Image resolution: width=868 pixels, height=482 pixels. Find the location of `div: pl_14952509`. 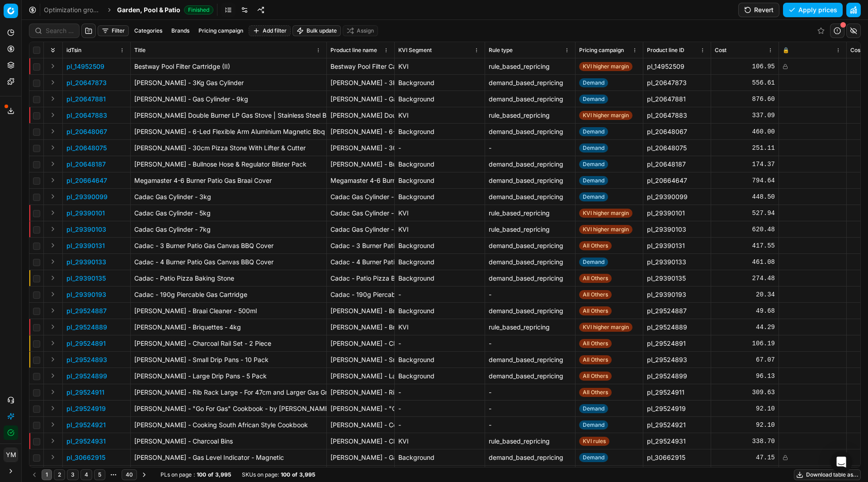

div: pl_14952509 is located at coordinates (677, 67).